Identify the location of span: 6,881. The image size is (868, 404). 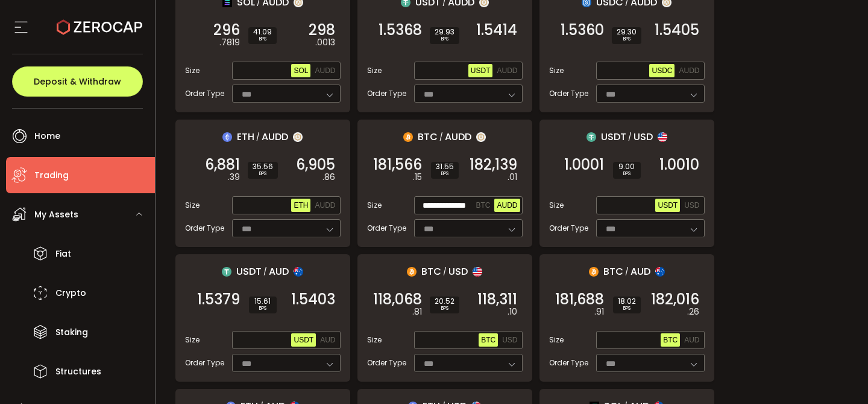
(222, 165).